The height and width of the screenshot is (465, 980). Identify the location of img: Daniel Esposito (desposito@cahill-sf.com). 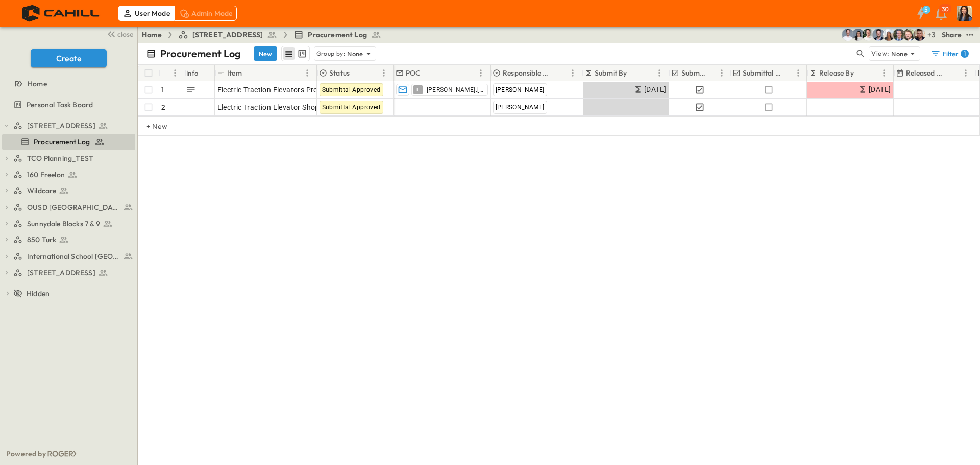
(908, 35).